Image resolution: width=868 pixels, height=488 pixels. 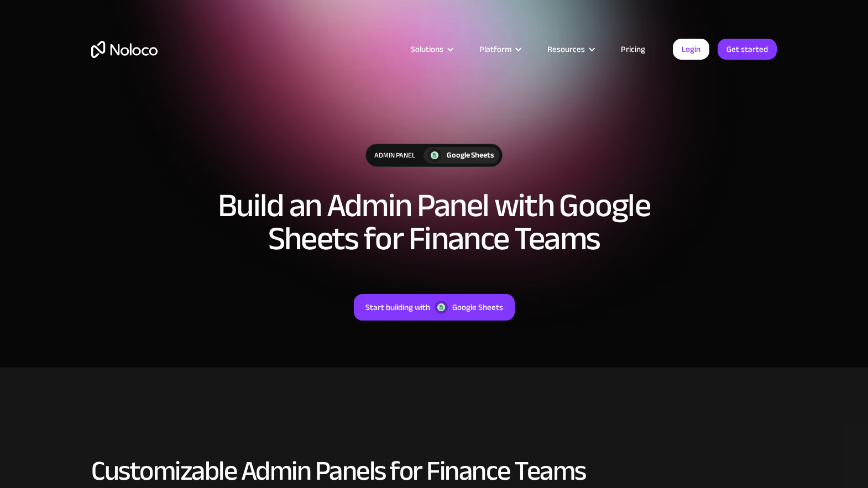 What do you see at coordinates (434, 222) in the screenshot?
I see `h1: Build an Admin Panel with Google Sheets for Finance Teams` at bounding box center [434, 222].